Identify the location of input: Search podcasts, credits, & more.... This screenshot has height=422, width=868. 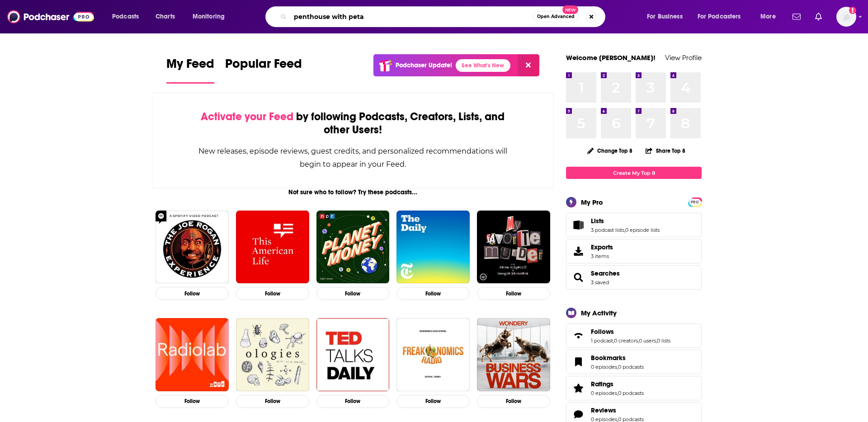
(411, 16).